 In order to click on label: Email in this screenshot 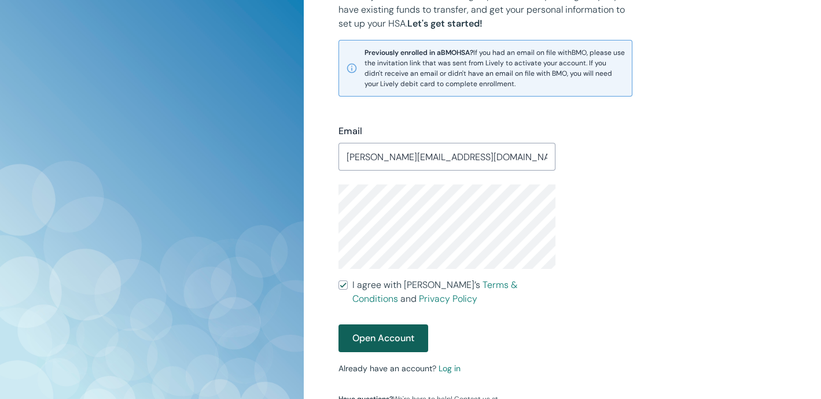, I will do `click(350, 131)`.